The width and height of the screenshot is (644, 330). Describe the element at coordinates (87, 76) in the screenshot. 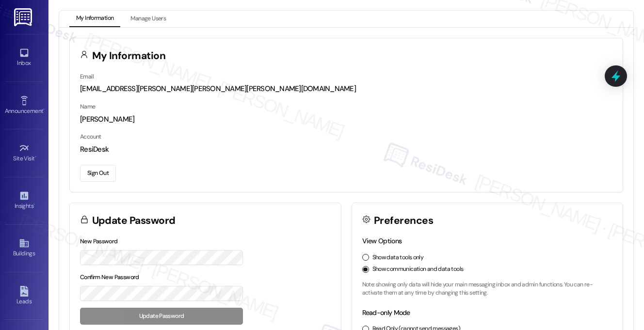

I see `label: Email` at that location.